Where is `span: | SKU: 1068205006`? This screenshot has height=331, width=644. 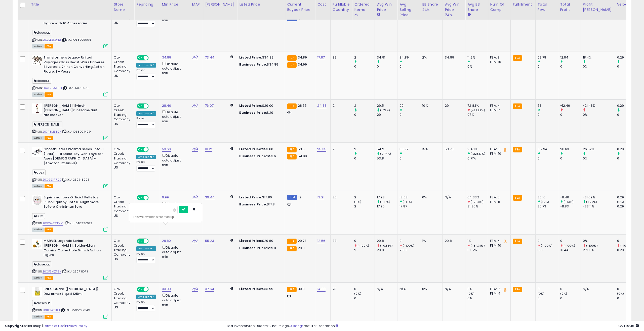
span: | SKU: 1068205006 is located at coordinates (76, 40).